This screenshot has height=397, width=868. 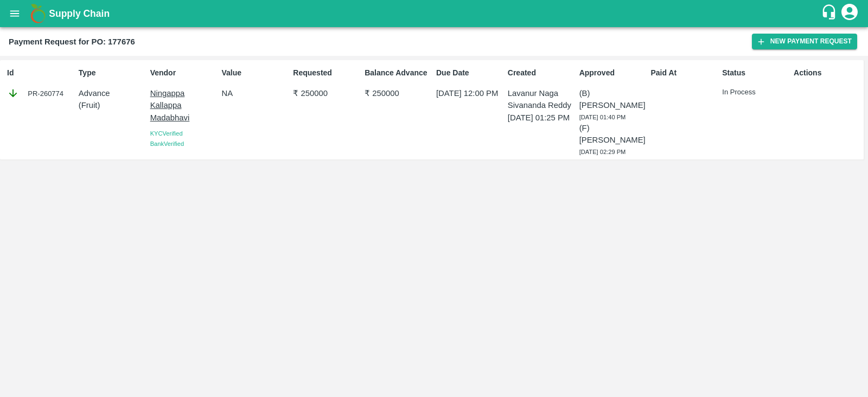 I want to click on b: Payment Request for PO: 177676, so click(x=71, y=42).